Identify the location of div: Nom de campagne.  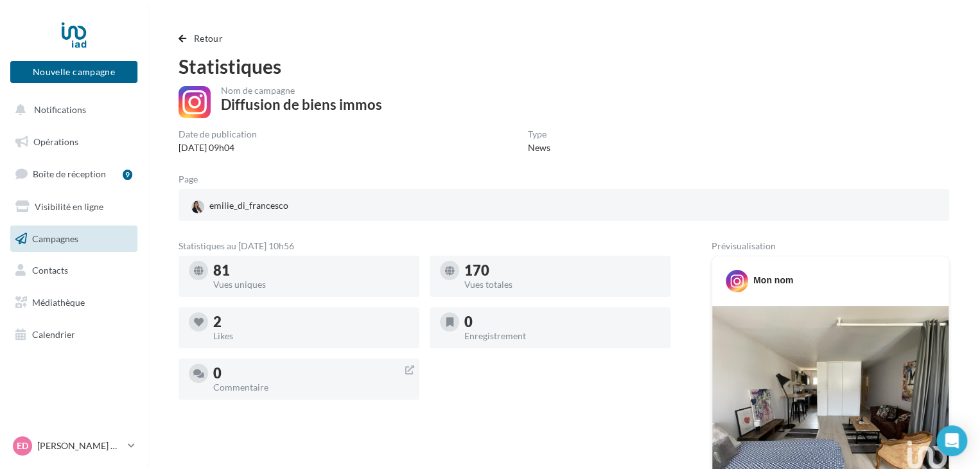
(301, 90).